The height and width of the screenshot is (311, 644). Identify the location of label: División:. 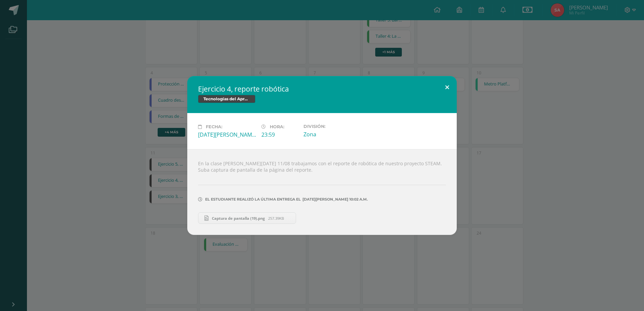
(333, 126).